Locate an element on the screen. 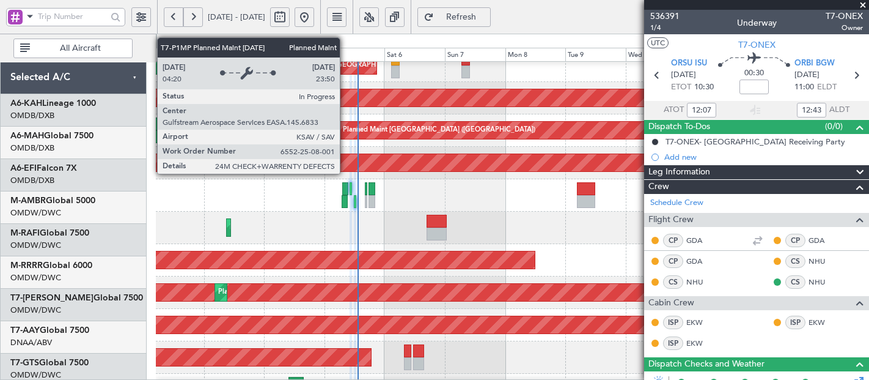 The height and width of the screenshot is (380, 869). input: Trip Number is located at coordinates (72, 17).